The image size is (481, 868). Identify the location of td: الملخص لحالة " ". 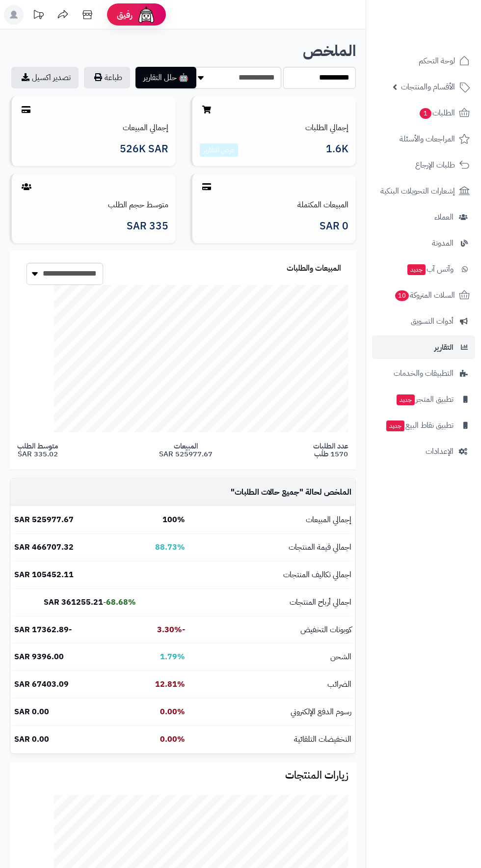
(272, 492).